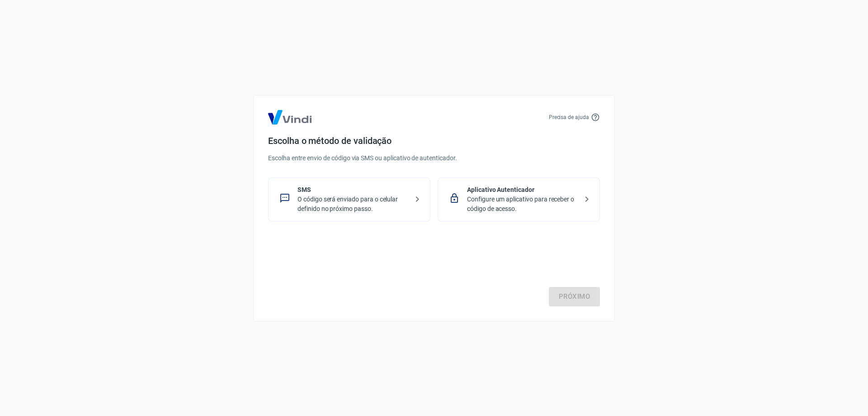 The width and height of the screenshot is (868, 416). What do you see at coordinates (349, 199) in the screenshot?
I see `div: SMSO código será enviado para o celular definido no próximo passo.` at bounding box center [349, 199].